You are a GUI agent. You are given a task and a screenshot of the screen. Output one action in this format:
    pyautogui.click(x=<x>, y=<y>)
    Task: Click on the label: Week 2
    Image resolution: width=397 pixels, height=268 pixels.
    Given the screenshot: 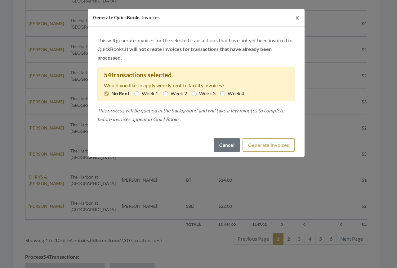 What is the action you would take?
    pyautogui.click(x=175, y=93)
    